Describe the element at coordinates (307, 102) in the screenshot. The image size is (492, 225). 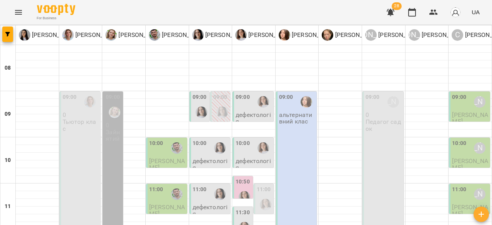
I see `div: Олеся Безтільна` at that location.